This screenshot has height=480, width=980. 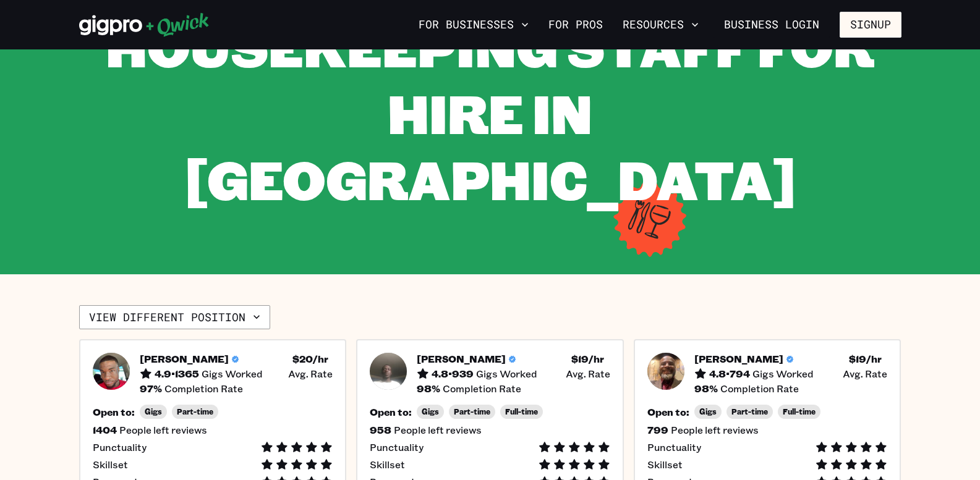 I want to click on h5: 4.9 • 1365, so click(x=177, y=374).